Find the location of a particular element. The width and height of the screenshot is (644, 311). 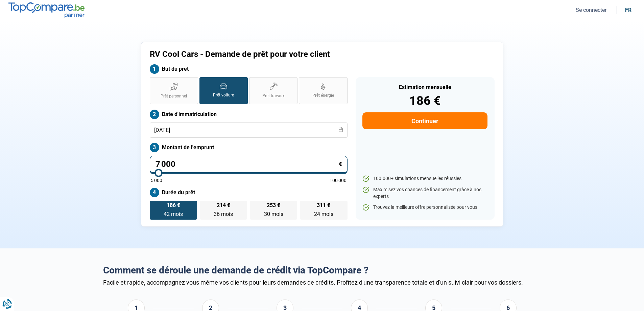

span: 5 000 is located at coordinates (156, 180).